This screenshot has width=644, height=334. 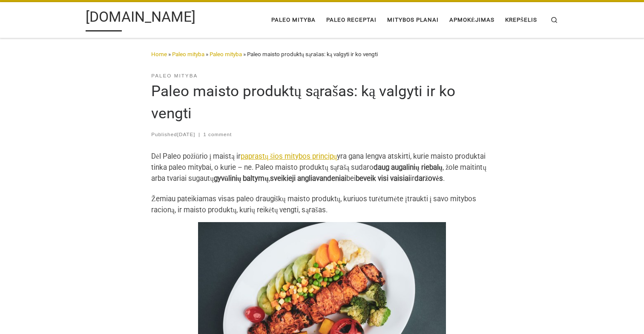 I want to click on span: Apmokėjimas, so click(x=472, y=19).